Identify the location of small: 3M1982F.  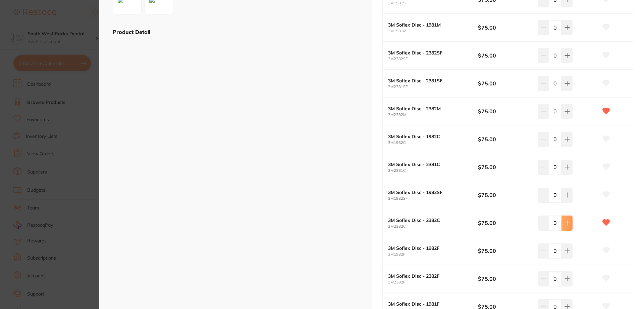
(433, 254).